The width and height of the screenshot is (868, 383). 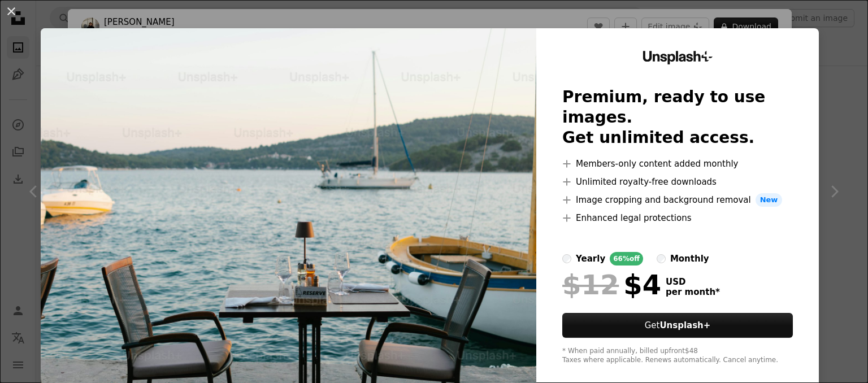 What do you see at coordinates (677, 326) in the screenshot?
I see `button: GetUnsplash+` at bounding box center [677, 326].